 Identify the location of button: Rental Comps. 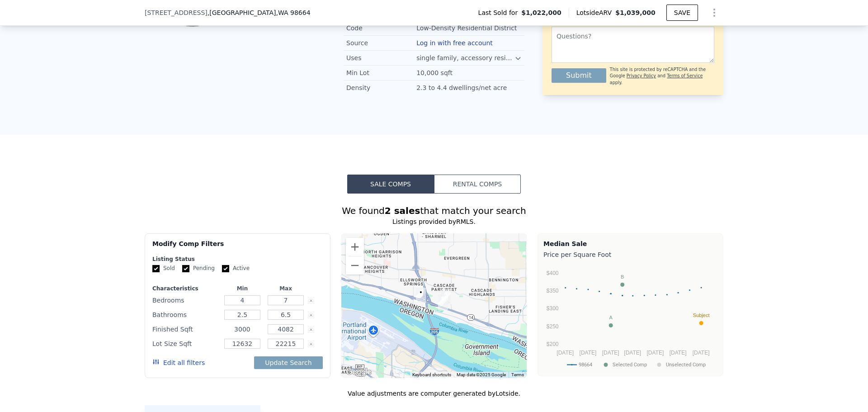
(477, 184).